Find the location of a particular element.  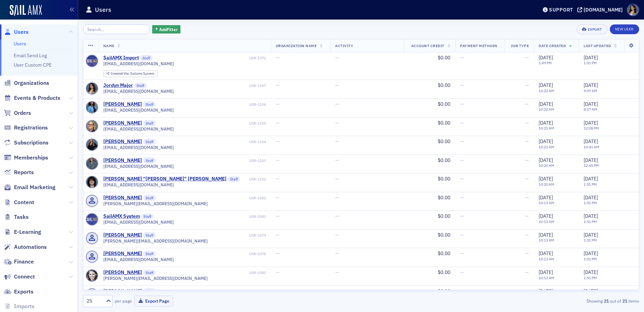

a: Reports is located at coordinates (19, 172).